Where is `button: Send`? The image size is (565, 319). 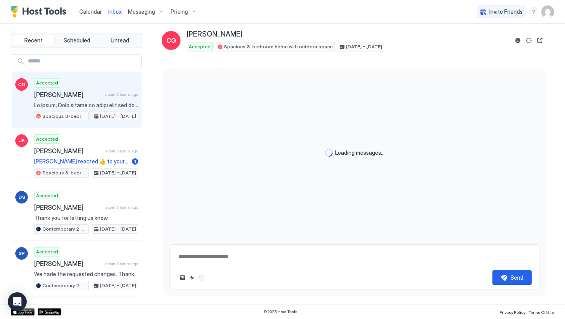 button: Send is located at coordinates (512, 277).